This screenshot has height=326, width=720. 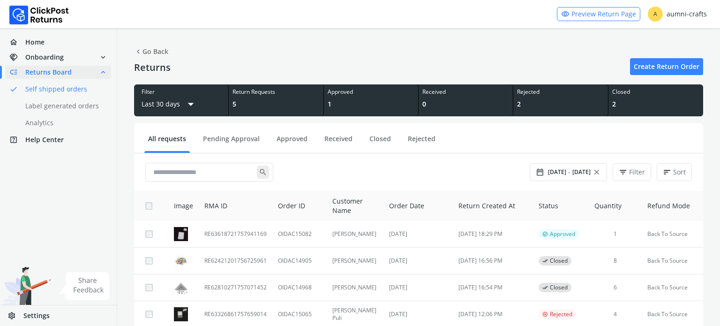 What do you see at coordinates (275, 92) in the screenshot?
I see `div: Return Requests` at bounding box center [275, 92].